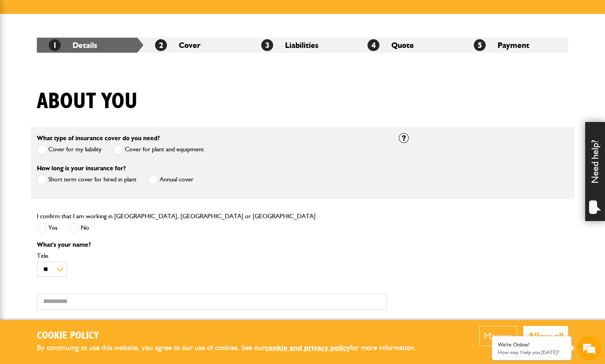  What do you see at coordinates (373, 45) in the screenshot?
I see `span: 4` at bounding box center [373, 45].